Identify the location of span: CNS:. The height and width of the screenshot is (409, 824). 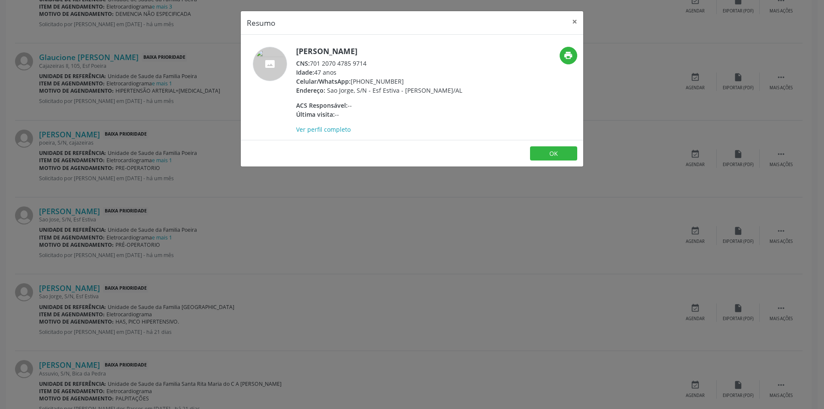
(303, 63).